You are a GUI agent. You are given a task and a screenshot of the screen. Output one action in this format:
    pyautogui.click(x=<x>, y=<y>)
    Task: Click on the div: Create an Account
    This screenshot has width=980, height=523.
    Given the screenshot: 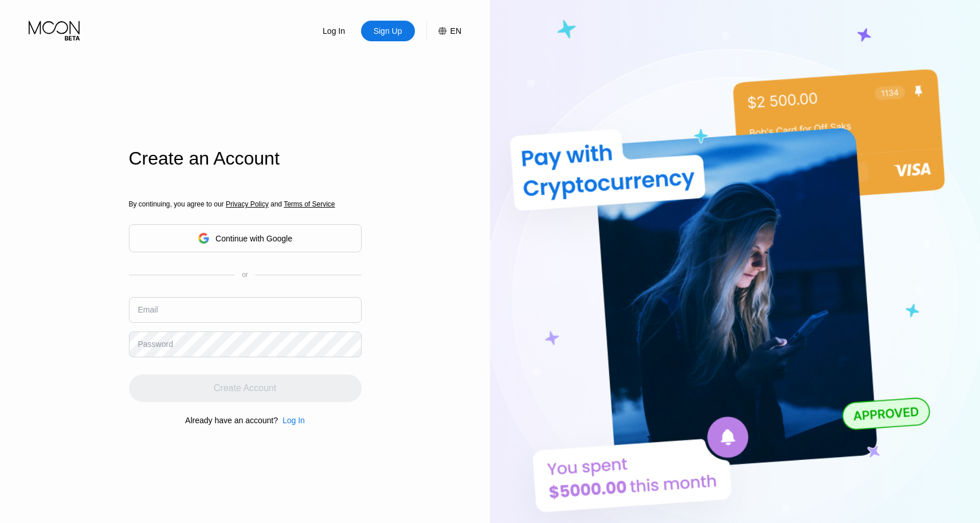 What is the action you would take?
    pyautogui.click(x=245, y=158)
    